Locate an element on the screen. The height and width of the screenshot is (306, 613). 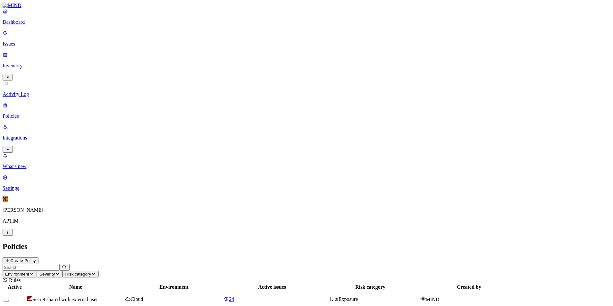
a: What's new is located at coordinates (307, 161).